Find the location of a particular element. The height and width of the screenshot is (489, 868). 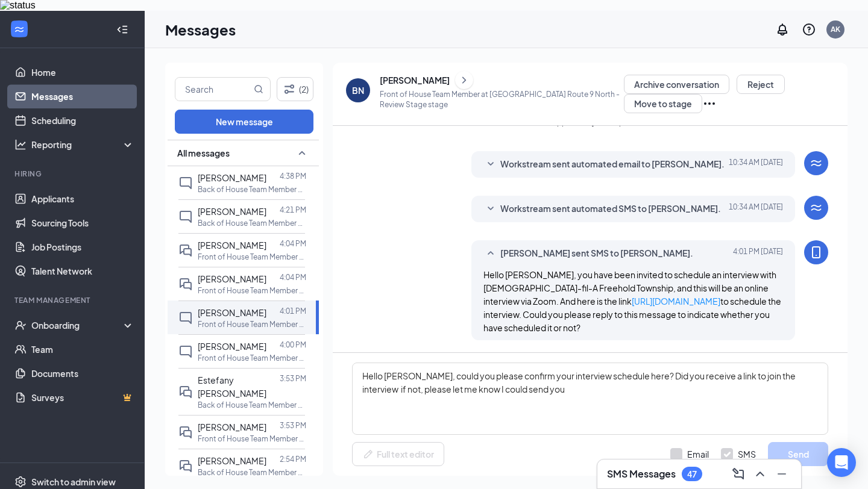

svg: Pen is located at coordinates (368, 455).